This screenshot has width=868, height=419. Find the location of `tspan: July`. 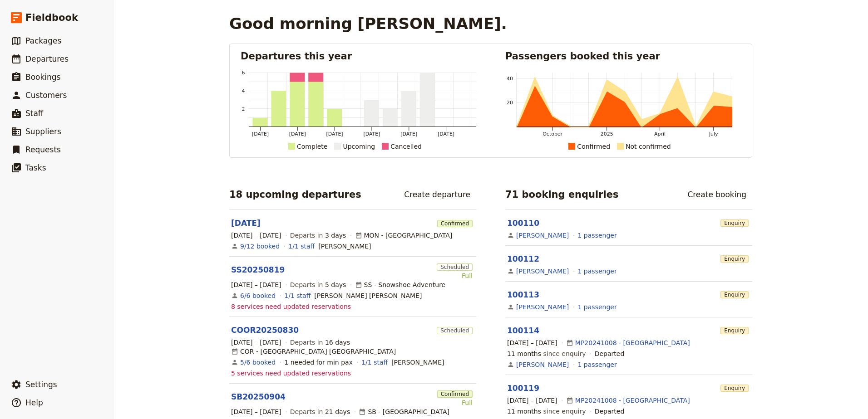

tspan: July is located at coordinates (712, 134).